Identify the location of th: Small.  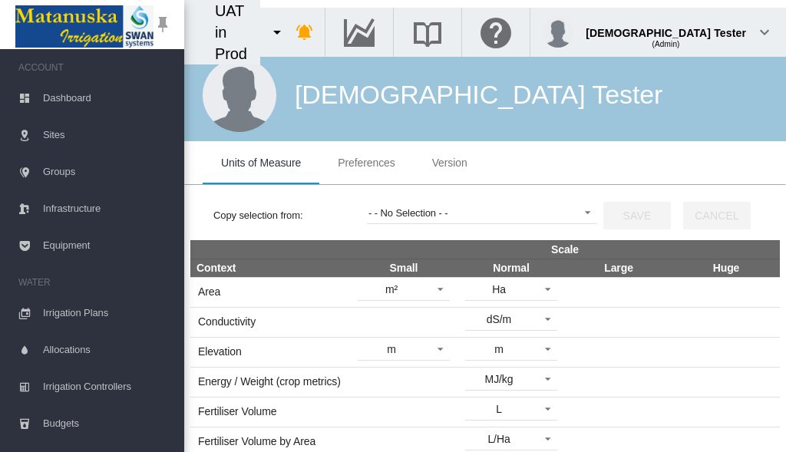
(404, 268).